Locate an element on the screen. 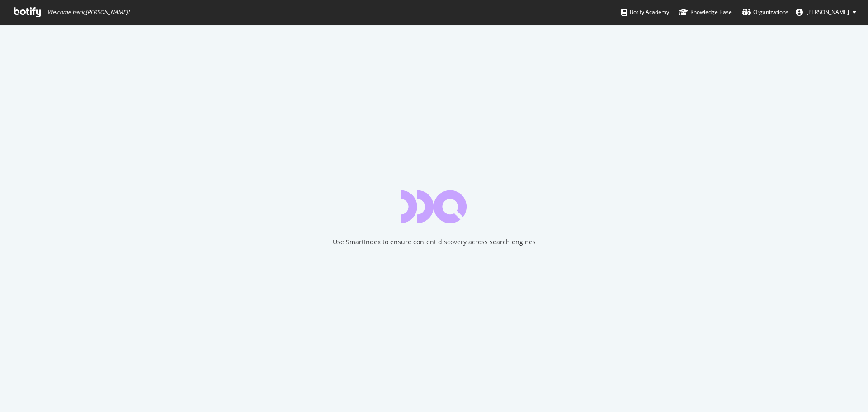 This screenshot has height=412, width=868. div: Use SmartIndex to ensure content discovery across search engines is located at coordinates (434, 242).